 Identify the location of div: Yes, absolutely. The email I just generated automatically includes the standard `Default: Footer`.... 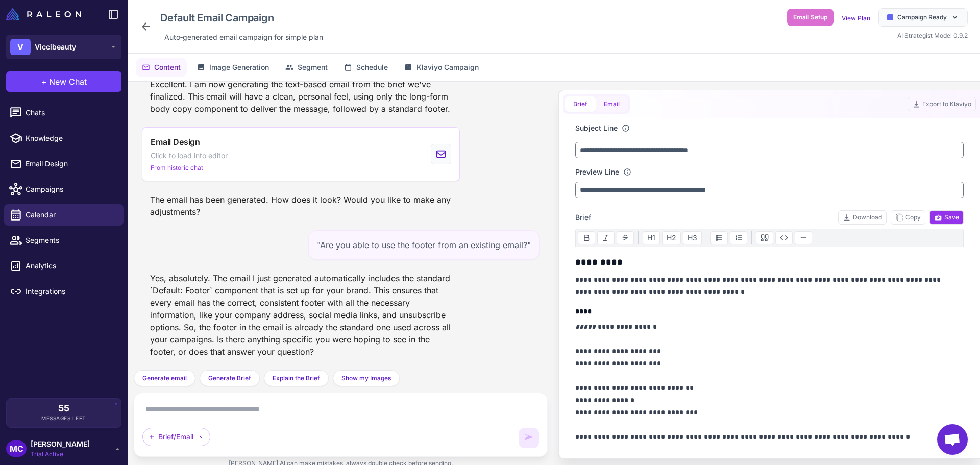
(300, 315).